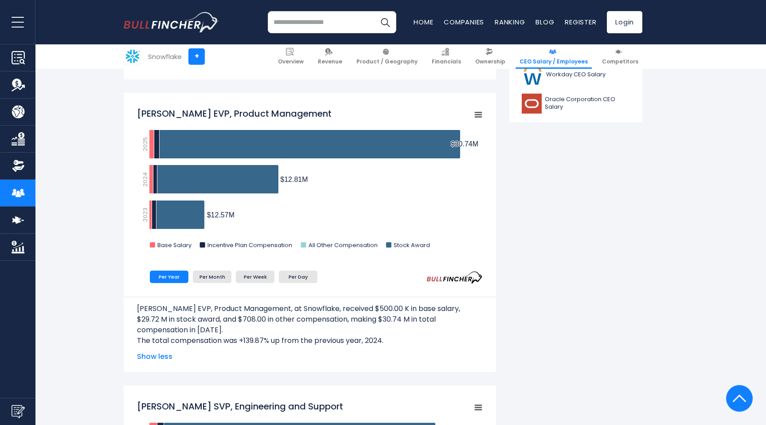 Image resolution: width=766 pixels, height=425 pixels. Describe the element at coordinates (171, 22) in the screenshot. I see `a: Go to homepage` at that location.